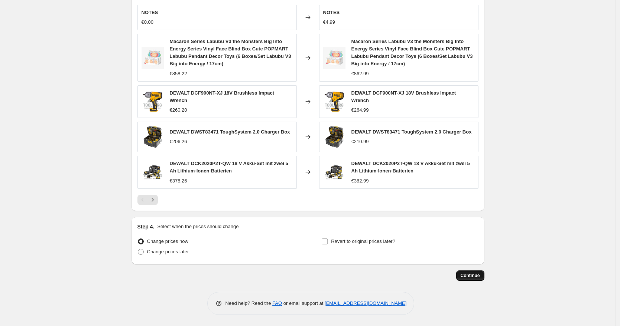  What do you see at coordinates (329, 22) in the screenshot?
I see `div: €4.99` at bounding box center [329, 22].